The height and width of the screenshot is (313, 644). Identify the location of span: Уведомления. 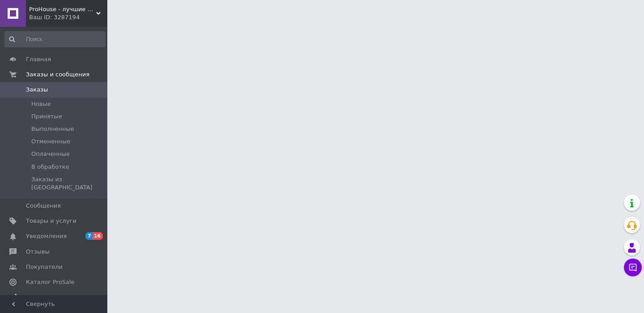
(46, 236).